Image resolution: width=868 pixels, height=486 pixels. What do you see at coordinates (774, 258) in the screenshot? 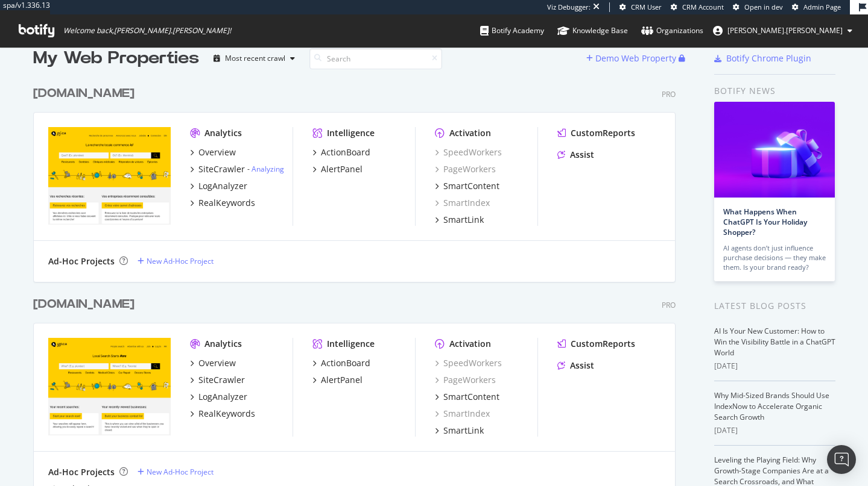
I see `div: AI agents don’t just influence purchase decisions — they make them. Is your brand ready?` at bounding box center [774, 258].